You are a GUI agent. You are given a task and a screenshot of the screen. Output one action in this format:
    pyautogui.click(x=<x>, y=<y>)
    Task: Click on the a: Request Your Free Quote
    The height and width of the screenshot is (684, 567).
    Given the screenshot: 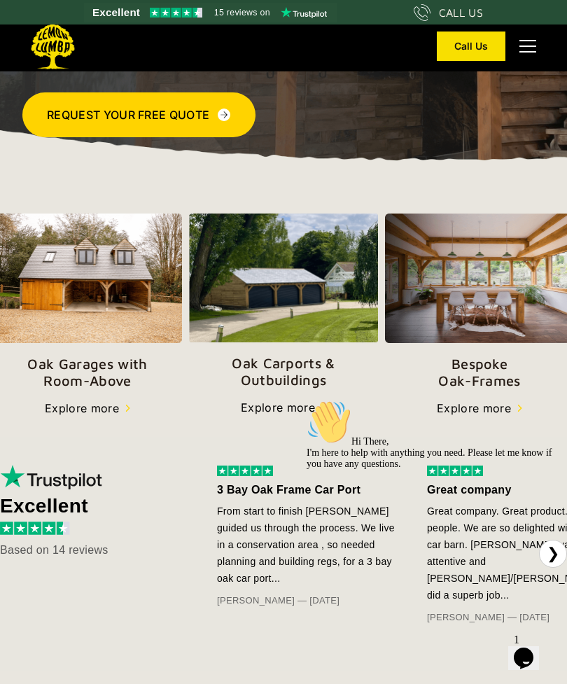 What is the action you would take?
    pyautogui.click(x=139, y=115)
    